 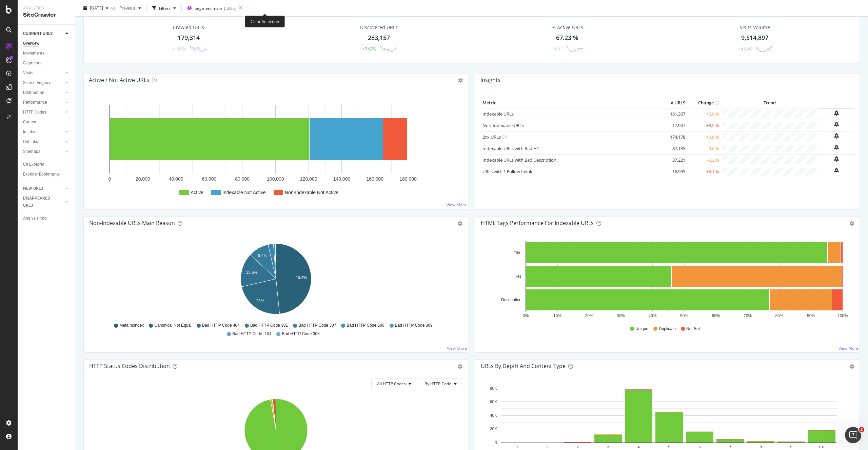 I want to click on div: Outlinks, so click(x=31, y=141).